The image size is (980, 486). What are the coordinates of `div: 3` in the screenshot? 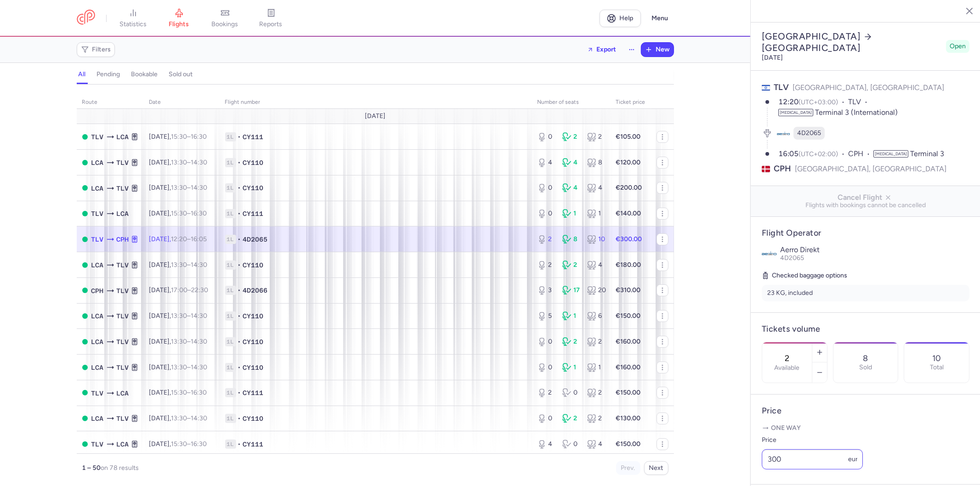 It's located at (546, 290).